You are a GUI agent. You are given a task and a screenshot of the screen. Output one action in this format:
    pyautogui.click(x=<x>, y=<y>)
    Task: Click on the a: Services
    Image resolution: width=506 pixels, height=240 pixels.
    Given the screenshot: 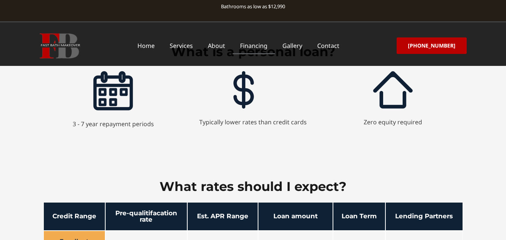 What is the action you would take?
    pyautogui.click(x=181, y=46)
    